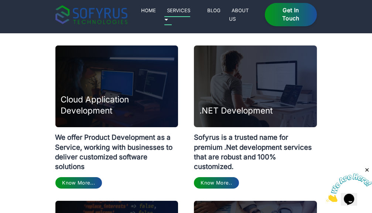 The height and width of the screenshot is (213, 372). Describe the element at coordinates (117, 149) in the screenshot. I see `p: We offer Product Development as a Service, working with businesses to deliver customized software...` at that location.